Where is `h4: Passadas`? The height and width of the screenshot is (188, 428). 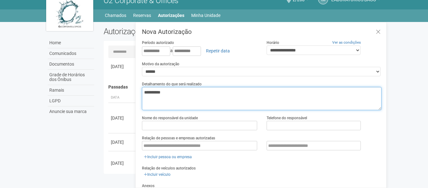
h4: Passadas is located at coordinates (243, 87).